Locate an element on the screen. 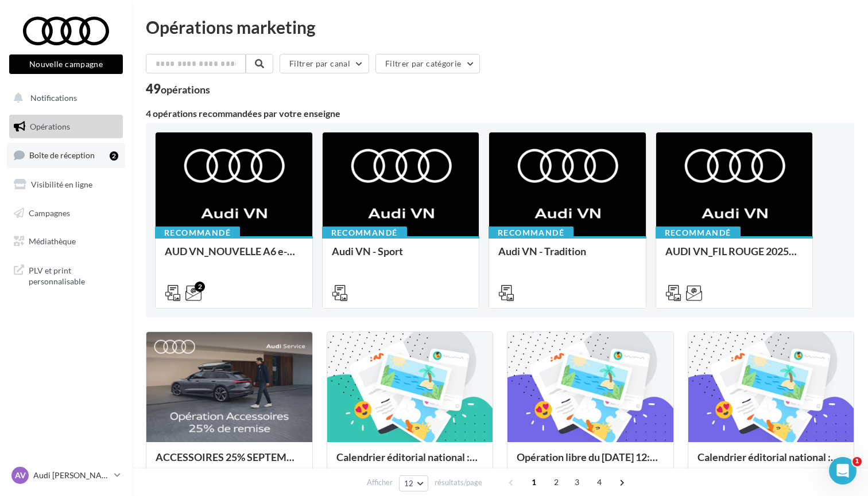  div: Calendrier éditorial national : du 02.09 au 03.09 is located at coordinates (410, 463).